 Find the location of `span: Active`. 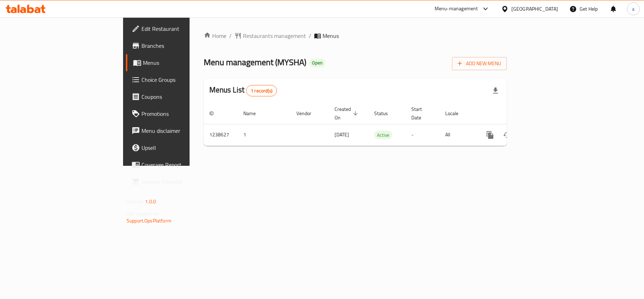

span: Active is located at coordinates (383, 135).